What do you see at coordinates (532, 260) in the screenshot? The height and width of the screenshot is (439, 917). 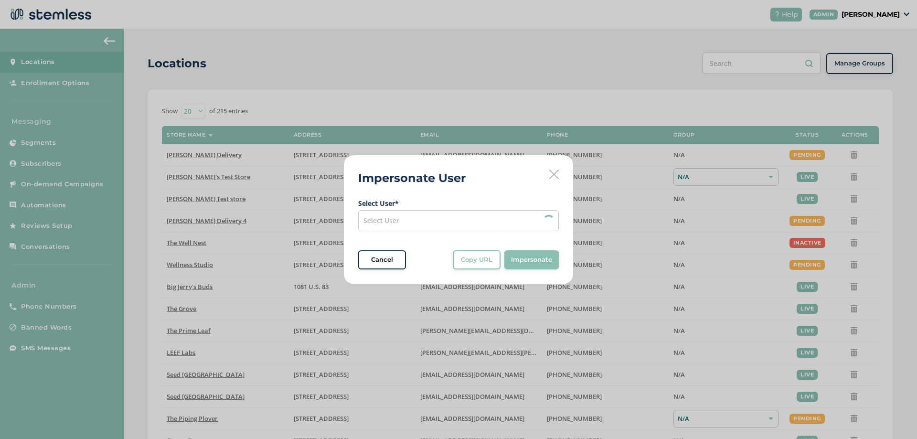 I see `span: Impersonate` at bounding box center [532, 260].